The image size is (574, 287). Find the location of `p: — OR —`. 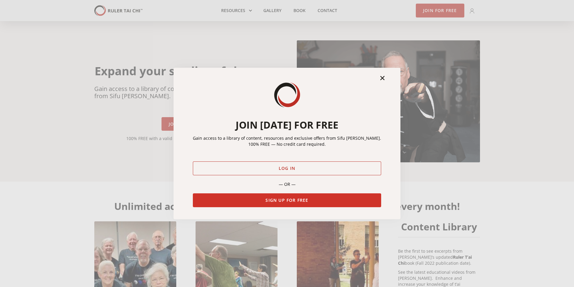

p: — OR — is located at coordinates (287, 185).